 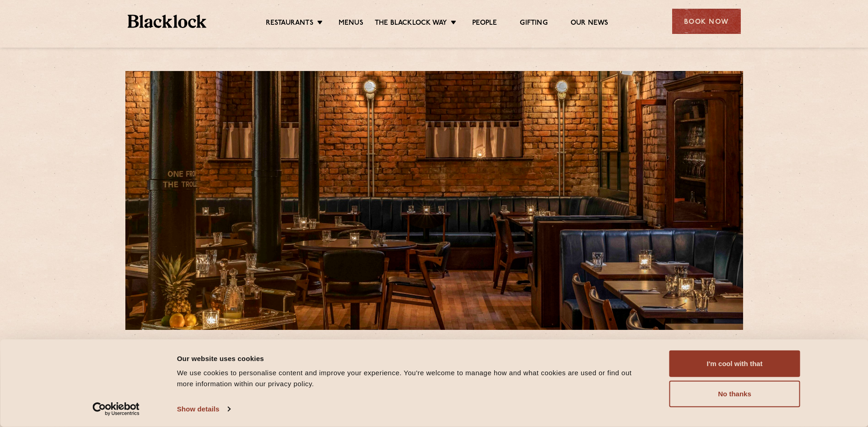 I want to click on a: Our News, so click(x=589, y=24).